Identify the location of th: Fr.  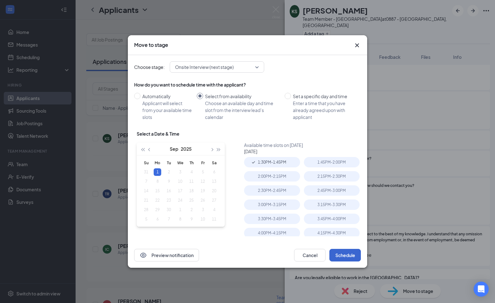
(203, 163).